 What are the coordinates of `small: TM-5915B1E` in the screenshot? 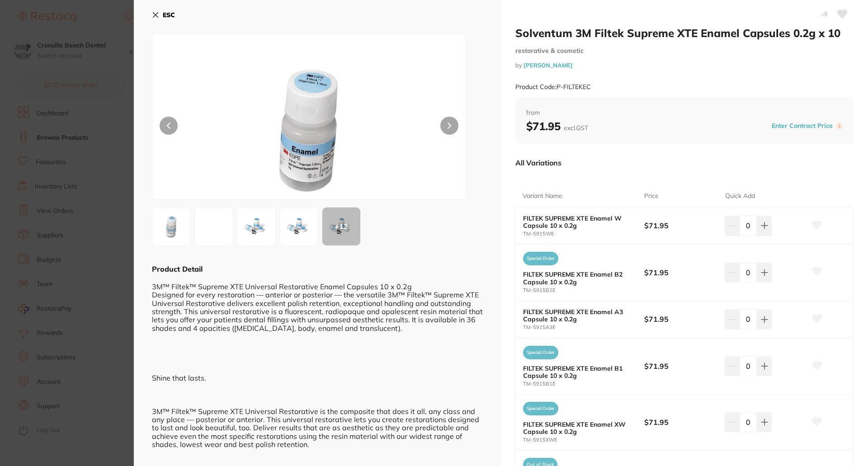 It's located at (584, 383).